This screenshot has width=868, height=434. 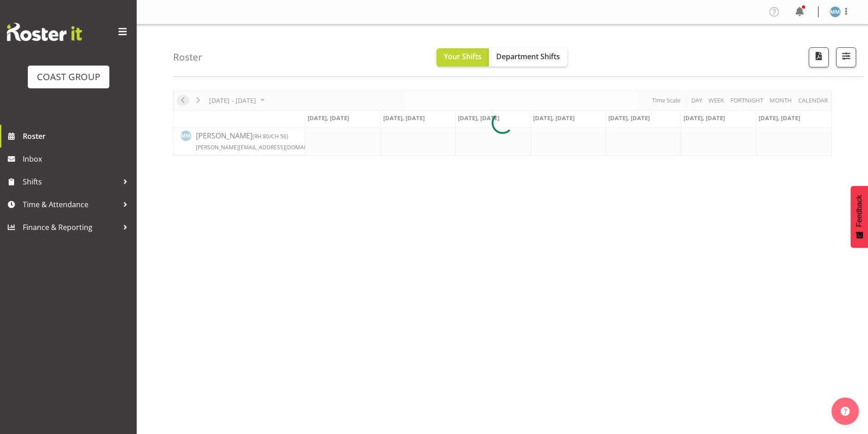 What do you see at coordinates (860, 217) in the screenshot?
I see `button: Feedback - Show survey` at bounding box center [860, 217].